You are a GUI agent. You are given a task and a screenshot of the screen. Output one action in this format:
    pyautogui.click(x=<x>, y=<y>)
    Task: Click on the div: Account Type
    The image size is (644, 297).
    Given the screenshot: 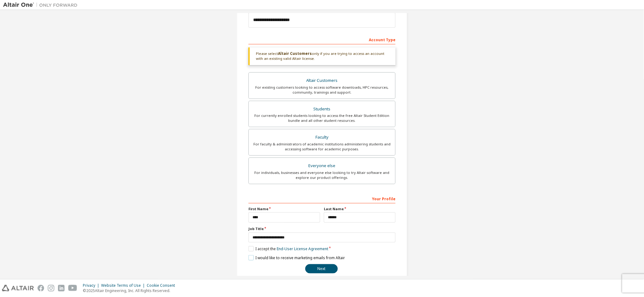 What is the action you would take?
    pyautogui.click(x=322, y=39)
    